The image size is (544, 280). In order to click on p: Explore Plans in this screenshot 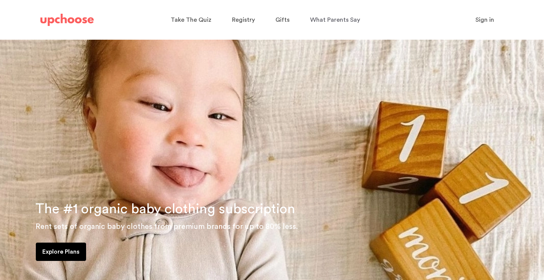, I will do `click(61, 251)`.